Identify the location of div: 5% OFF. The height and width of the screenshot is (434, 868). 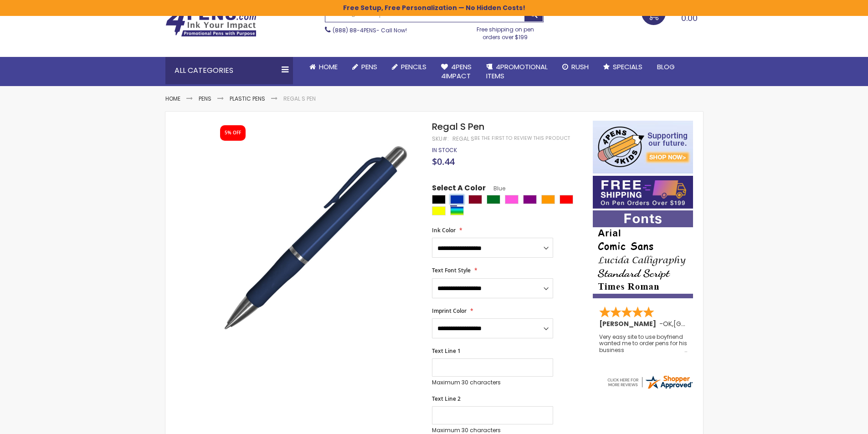
(233, 133).